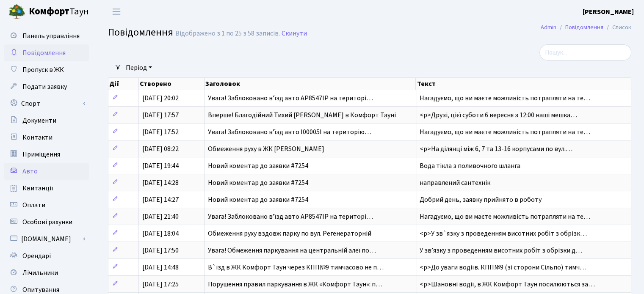 The width and height of the screenshot is (644, 294). Describe the element at coordinates (51, 36) in the screenshot. I see `span: Панель управління` at that location.